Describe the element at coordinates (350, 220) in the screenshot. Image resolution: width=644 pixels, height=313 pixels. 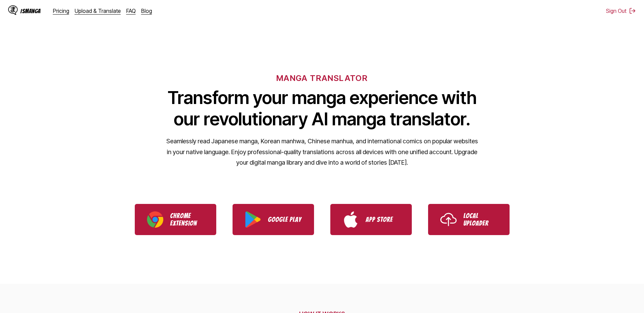
I see `img: App Store logo` at that location.